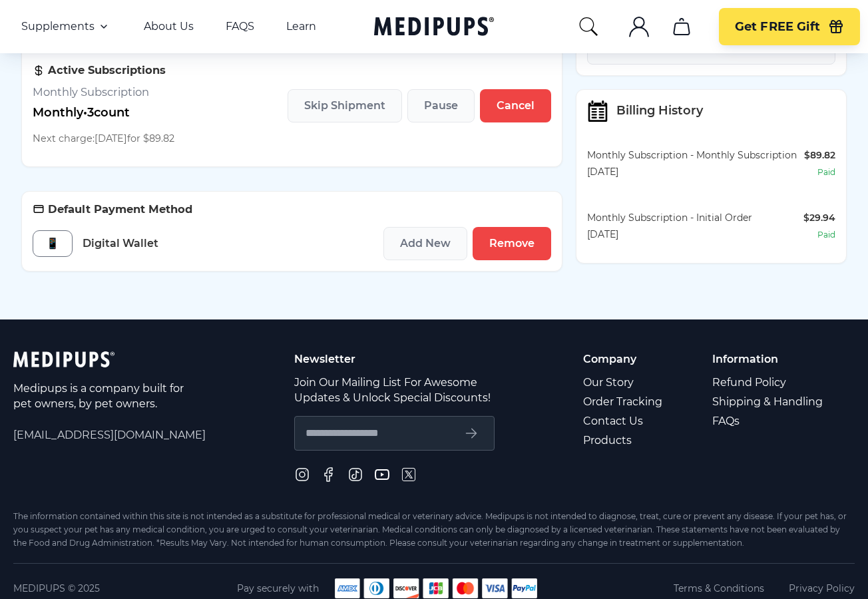  I want to click on h3: Billing History, so click(659, 111).